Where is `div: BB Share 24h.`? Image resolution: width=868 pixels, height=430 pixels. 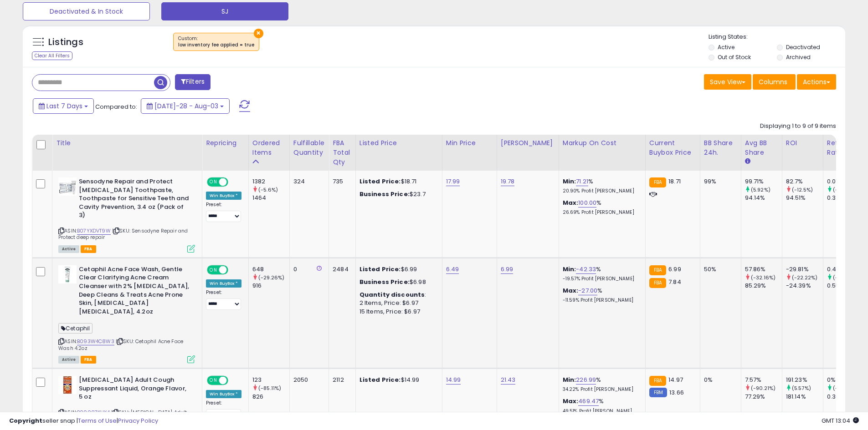
div: BB Share 24h. is located at coordinates (720, 148).